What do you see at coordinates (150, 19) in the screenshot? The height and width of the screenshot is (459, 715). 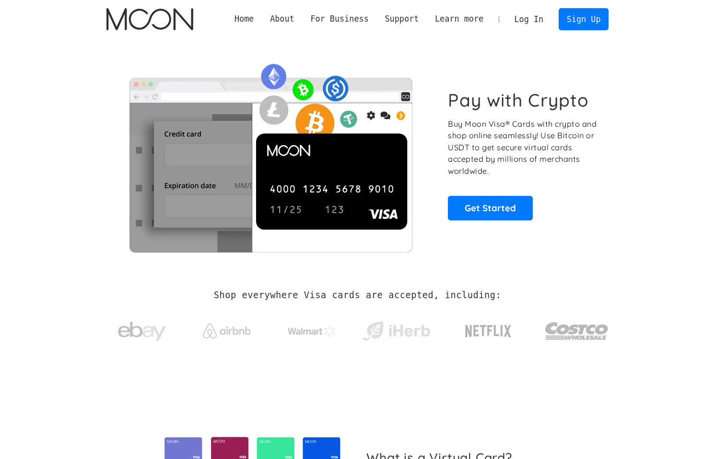 I see `img: Moon Logo` at bounding box center [150, 19].